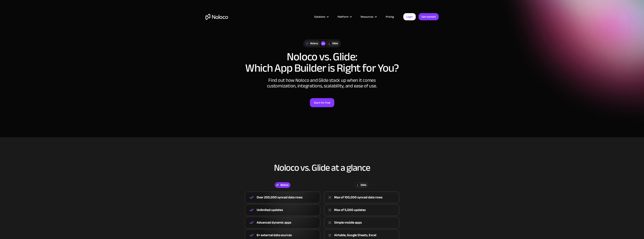  Describe the element at coordinates (348, 222) in the screenshot. I see `div: Simple mobile apps` at that location.